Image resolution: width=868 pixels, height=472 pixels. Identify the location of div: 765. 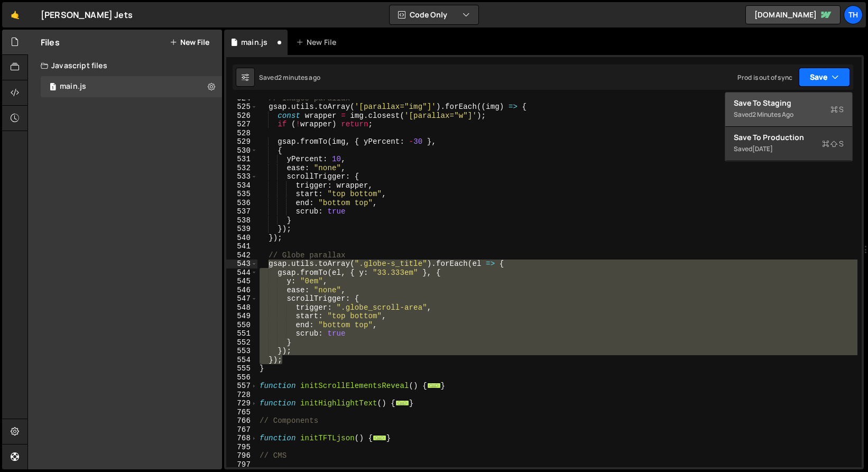
(242, 412).